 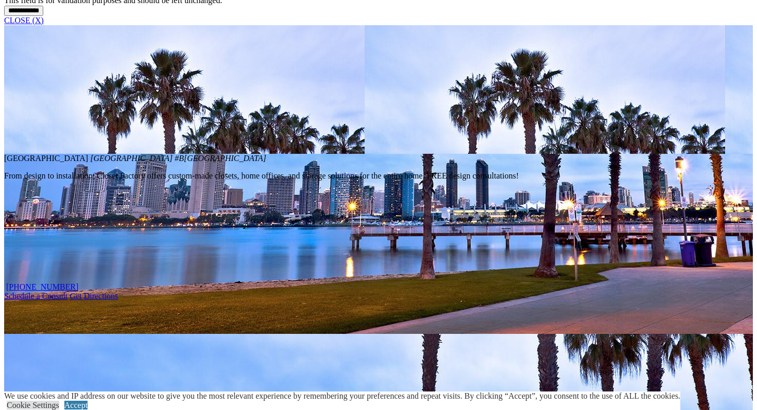 What do you see at coordinates (378, 176) in the screenshot?
I see `p: From design to installation, Closet Factory offers custom-made closets, home offices, and storage...` at bounding box center [378, 176].